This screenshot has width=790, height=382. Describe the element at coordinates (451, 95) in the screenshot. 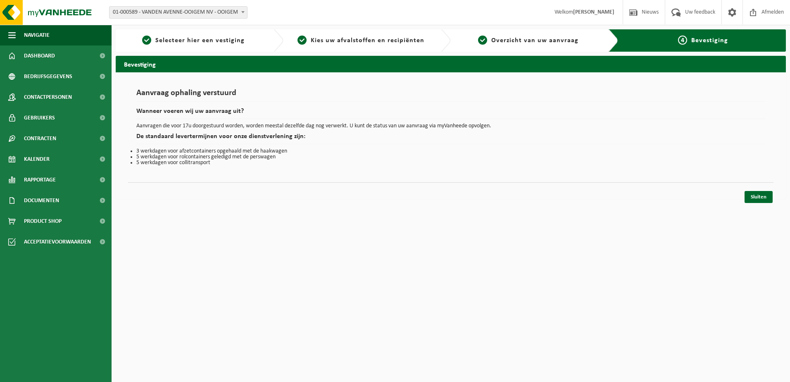

I see `h1: Aanvraag ophaling verstuurd` at that location.